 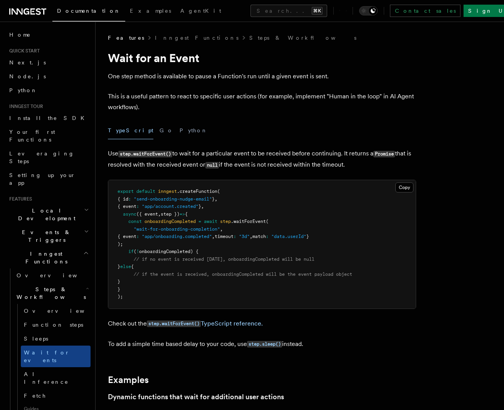 I want to click on span: Setting up your app, so click(x=42, y=179).